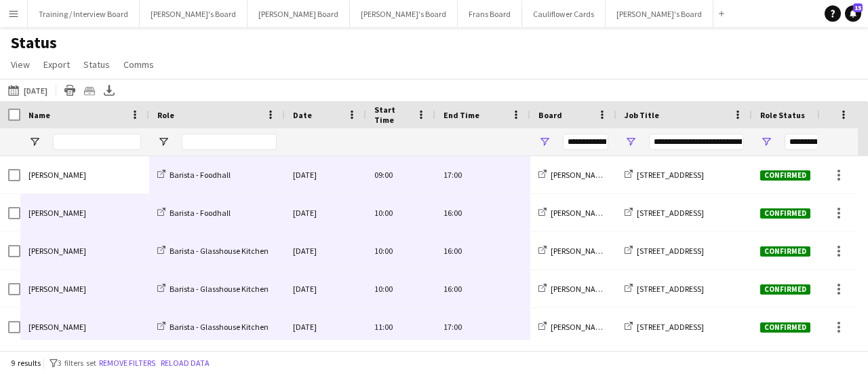  I want to click on span: Role Status, so click(783, 115).